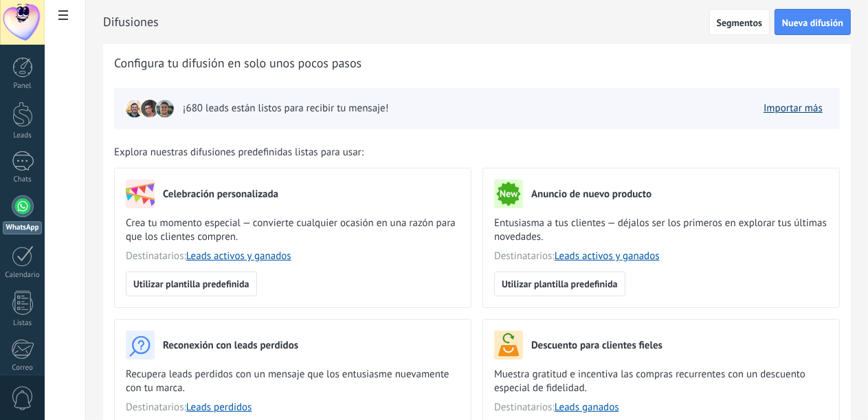 Image resolution: width=868 pixels, height=420 pixels. Describe the element at coordinates (22, 227) in the screenshot. I see `div: WhatsApp` at that location.